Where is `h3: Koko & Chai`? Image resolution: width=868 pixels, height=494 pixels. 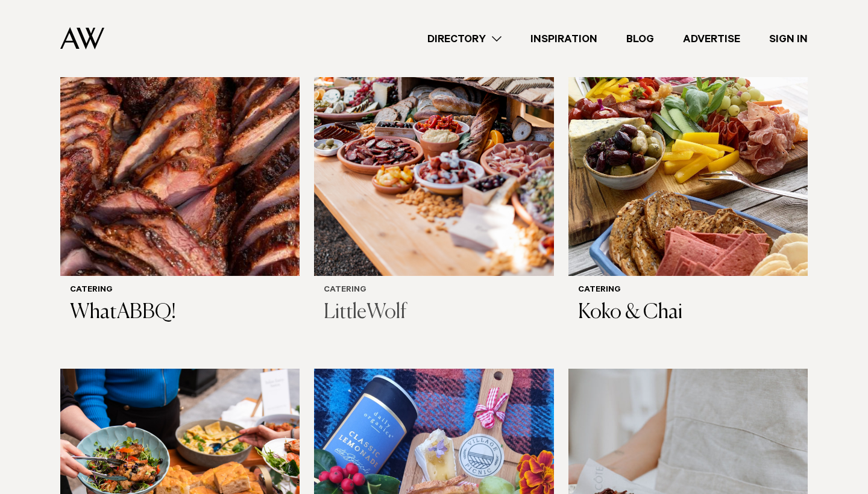 h3: Koko & Chai is located at coordinates (688, 312).